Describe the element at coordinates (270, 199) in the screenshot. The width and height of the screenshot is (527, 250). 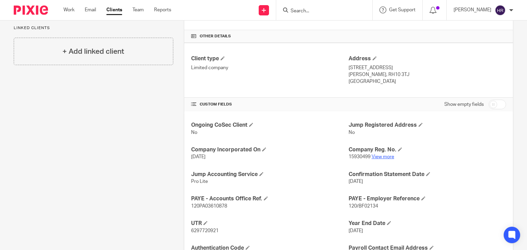
I see `h4: PAYE - Accounts Office Ref.` at that location.